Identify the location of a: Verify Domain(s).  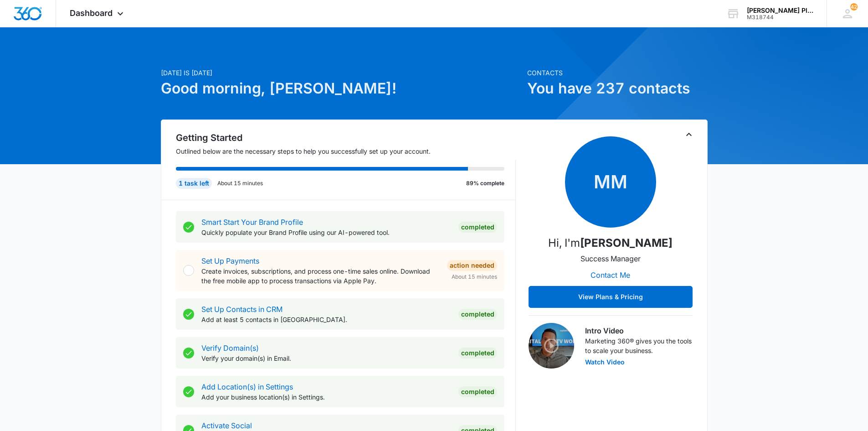
(230, 348).